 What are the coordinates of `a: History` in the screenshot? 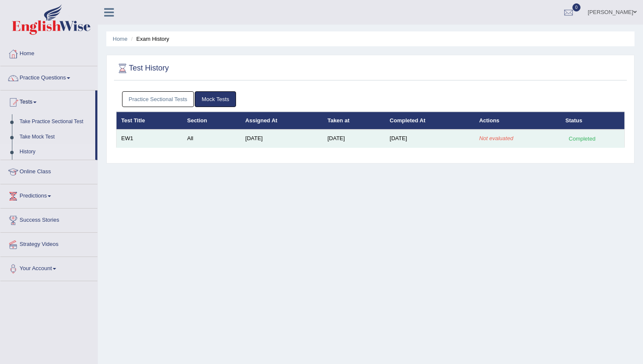 It's located at (55, 152).